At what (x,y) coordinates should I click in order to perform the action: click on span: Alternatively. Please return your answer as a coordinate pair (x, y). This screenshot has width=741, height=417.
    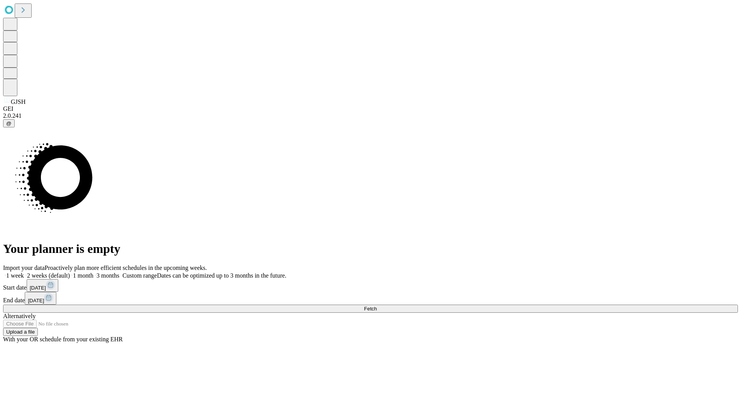
    Looking at the image, I should click on (19, 316).